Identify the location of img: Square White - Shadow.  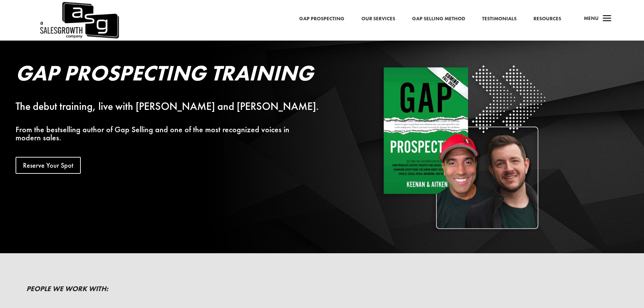
(463, 147).